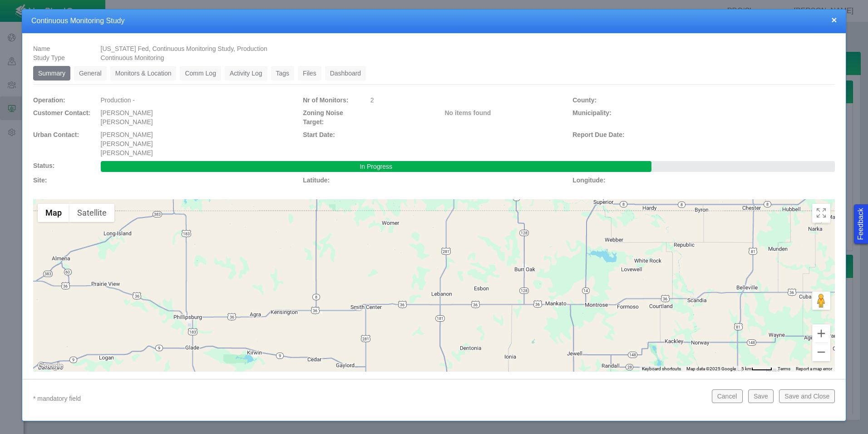 Image resolution: width=868 pixels, height=434 pixels. I want to click on button: Save, so click(761, 396).